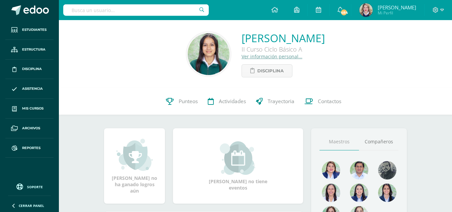 This screenshot has height=212, width=452. I want to click on span: Trayectoria, so click(281, 101).